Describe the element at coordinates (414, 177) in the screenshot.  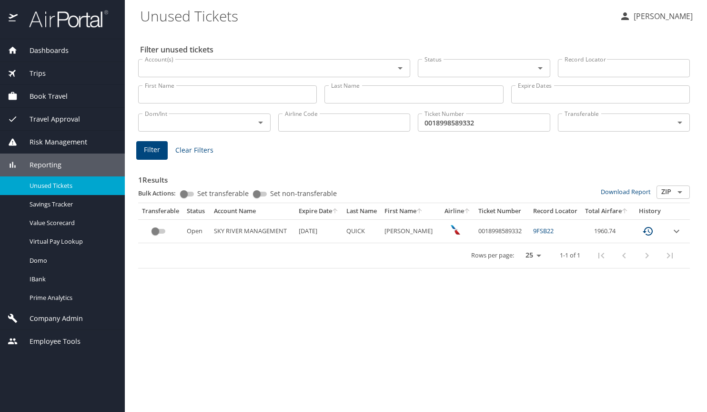
I see `h3: 1 Results` at that location.